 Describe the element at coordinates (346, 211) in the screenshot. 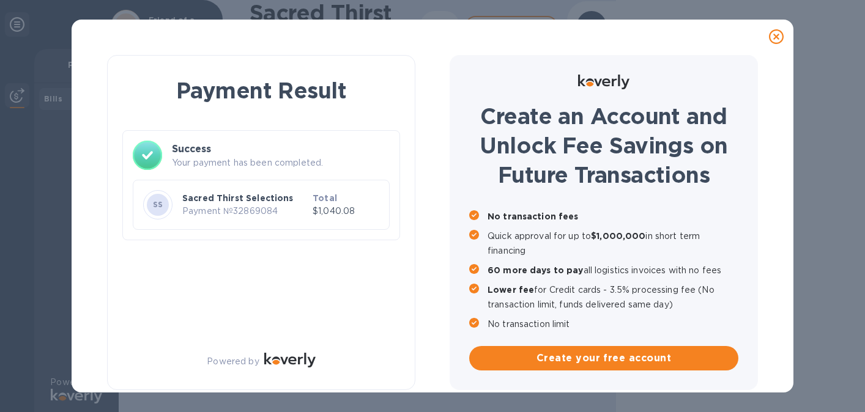

I see `p: $1,040.08` at that location.